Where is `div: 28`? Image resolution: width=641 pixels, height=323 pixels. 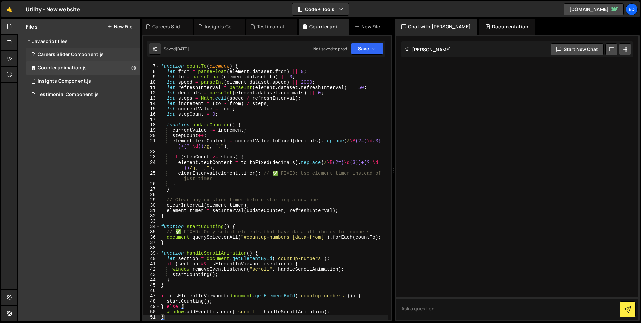
div: 28 is located at coordinates (151, 195).